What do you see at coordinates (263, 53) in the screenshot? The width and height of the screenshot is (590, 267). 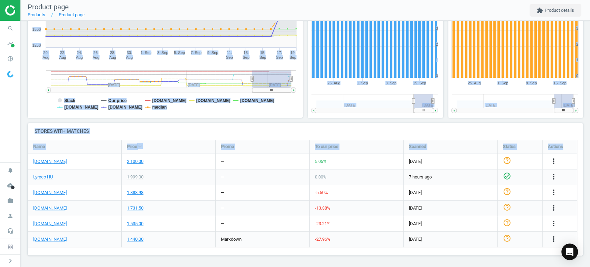 I see `tspan: 15.` at bounding box center [263, 53].